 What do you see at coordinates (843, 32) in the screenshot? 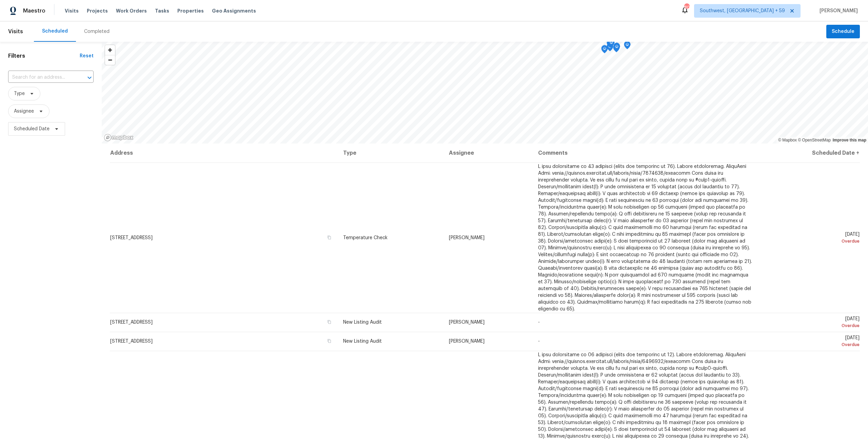
I see `span: Schedule` at bounding box center [843, 32].